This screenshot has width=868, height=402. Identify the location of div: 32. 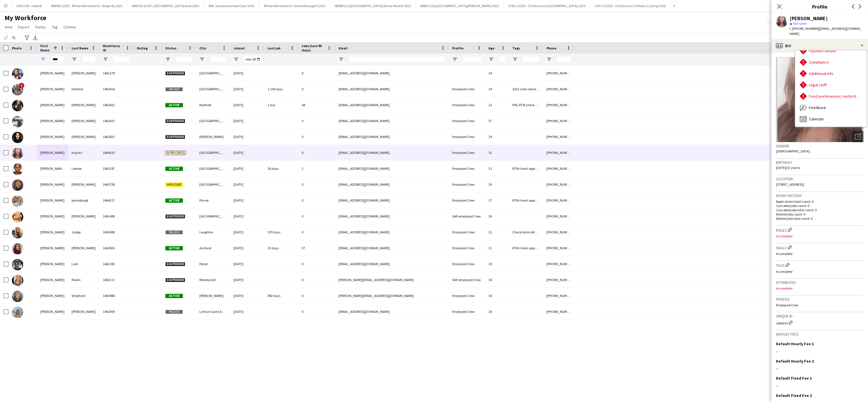
(497, 152).